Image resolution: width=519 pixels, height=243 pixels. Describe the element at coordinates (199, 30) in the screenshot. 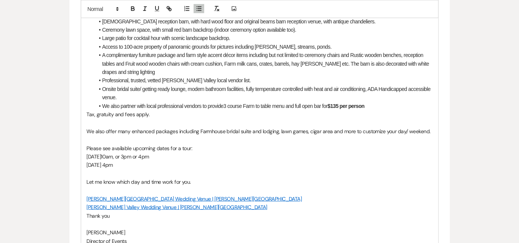

I see `span: Ceremony lawn space, with small red barn backdrop (indoor ceremony option available too).` at that location.